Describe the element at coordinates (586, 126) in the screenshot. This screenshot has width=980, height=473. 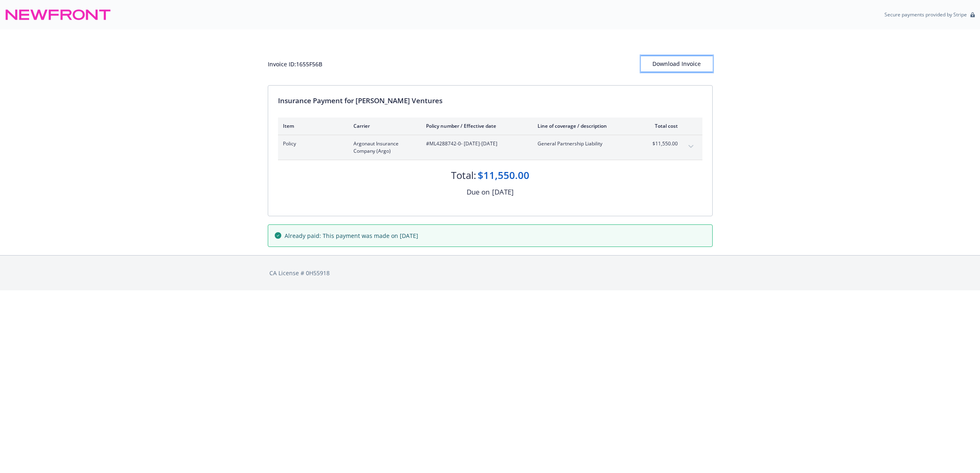
I see `div: Line of coverage / description` at that location.